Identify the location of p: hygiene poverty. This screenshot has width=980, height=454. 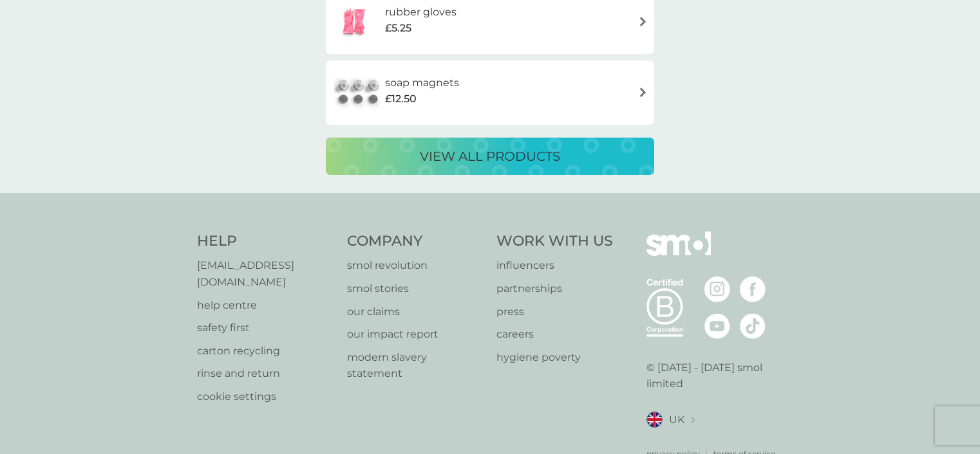
(554, 358).